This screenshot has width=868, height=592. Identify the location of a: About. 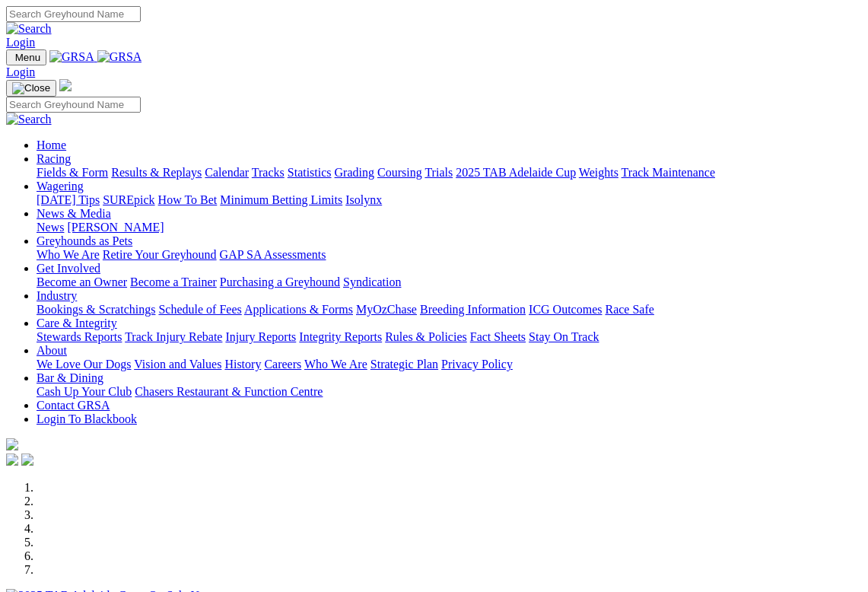
(52, 350).